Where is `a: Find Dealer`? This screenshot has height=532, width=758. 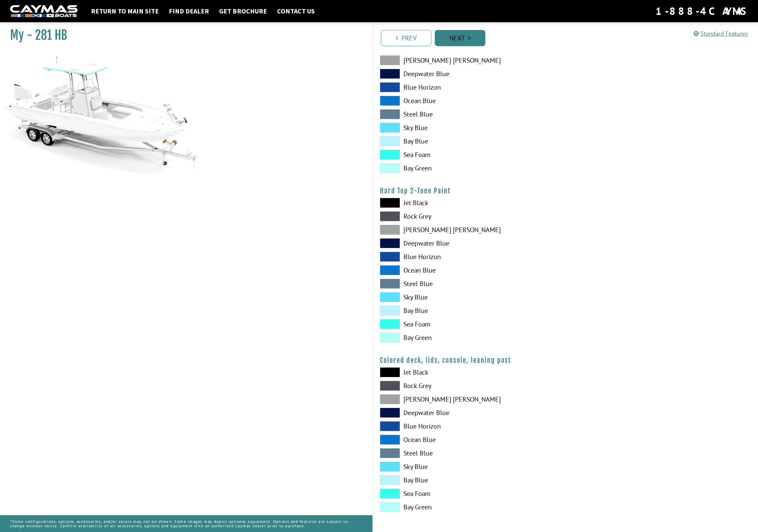 a: Find Dealer is located at coordinates (189, 11).